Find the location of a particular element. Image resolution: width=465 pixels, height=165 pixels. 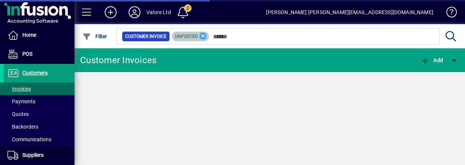

span: Backorders is located at coordinates (23, 127).